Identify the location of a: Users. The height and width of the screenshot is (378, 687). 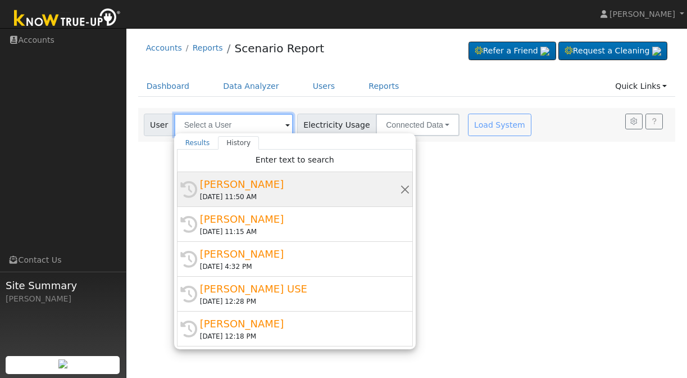
(324, 86).